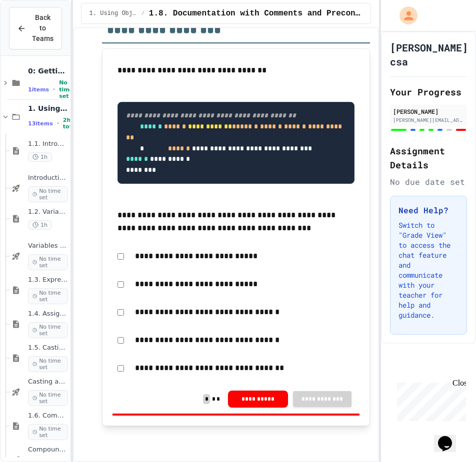 The width and height of the screenshot is (476, 462). Describe the element at coordinates (48, 71) in the screenshot. I see `span: 0: Getting Started` at that location.